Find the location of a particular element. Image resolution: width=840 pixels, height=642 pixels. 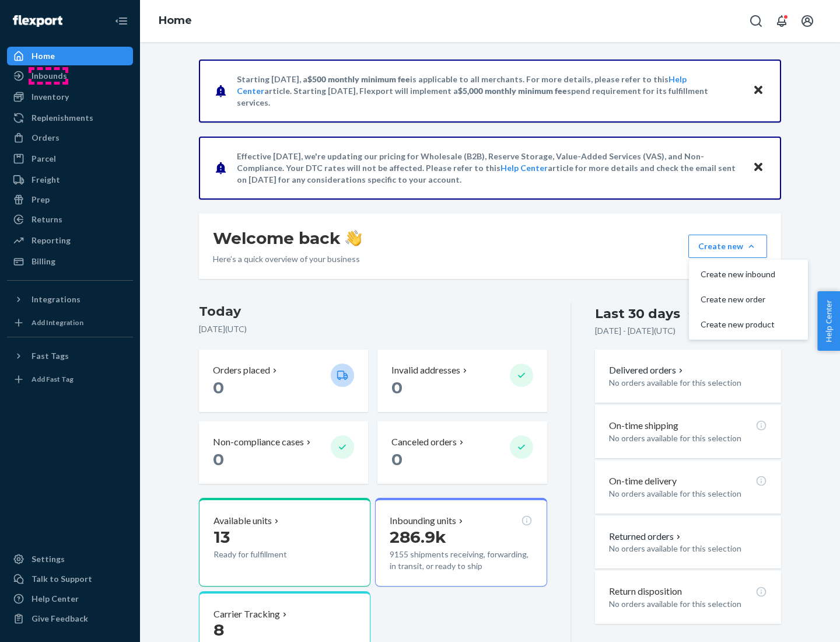

h1: Welcome back is located at coordinates (288, 238).